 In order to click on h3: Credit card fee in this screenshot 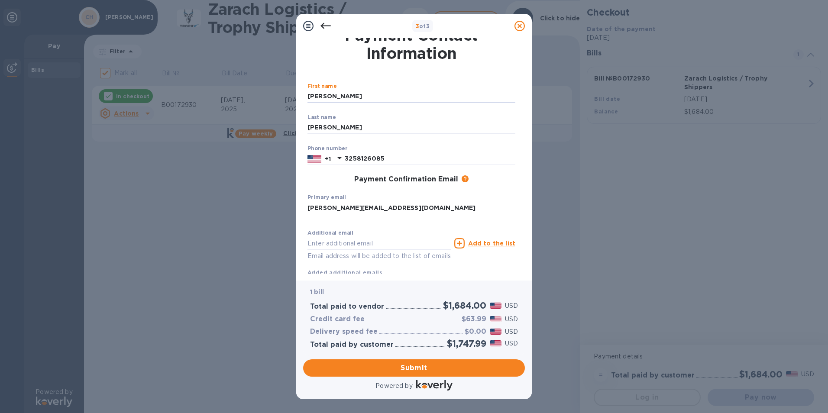, I will do `click(338, 319)`.